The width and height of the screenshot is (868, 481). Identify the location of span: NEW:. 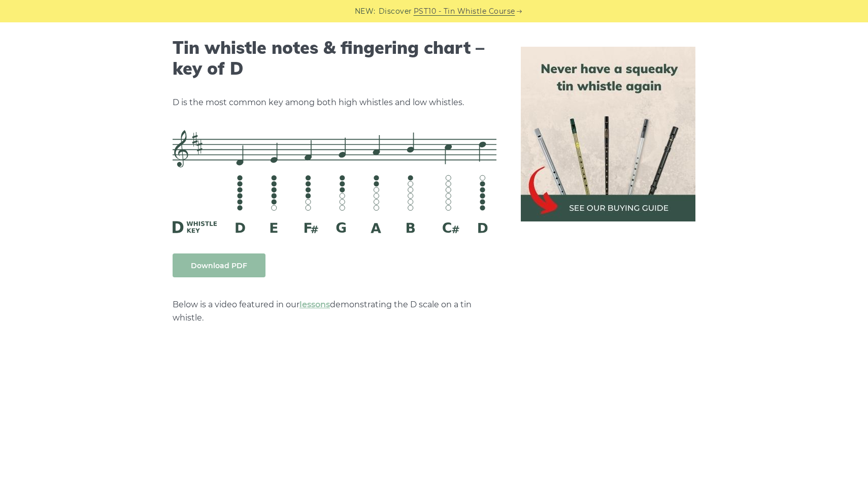
(365, 11).